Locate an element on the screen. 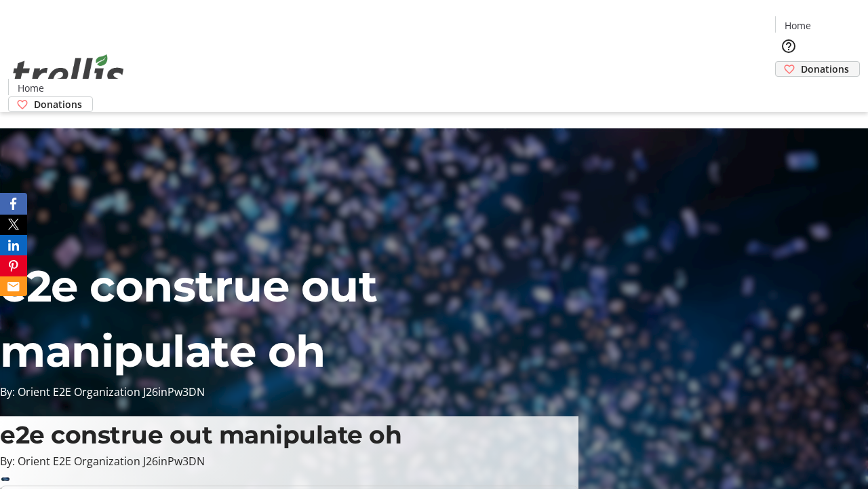  button: Cart is located at coordinates (789, 90).